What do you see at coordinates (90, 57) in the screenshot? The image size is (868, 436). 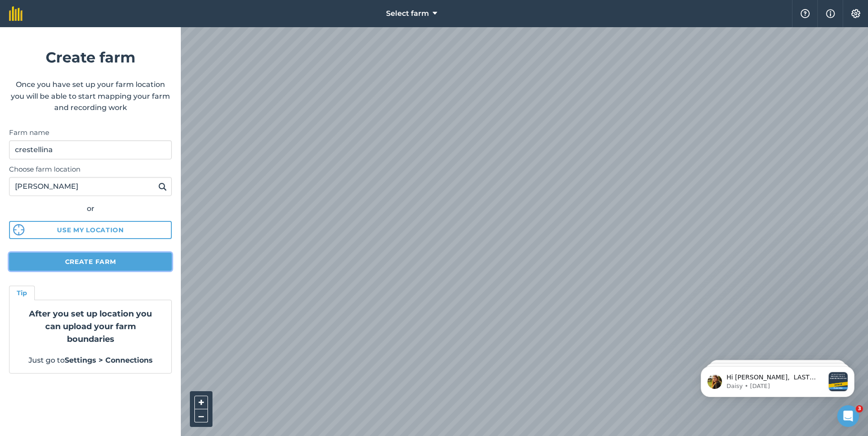 I see `h1: Create farm` at bounding box center [90, 57].